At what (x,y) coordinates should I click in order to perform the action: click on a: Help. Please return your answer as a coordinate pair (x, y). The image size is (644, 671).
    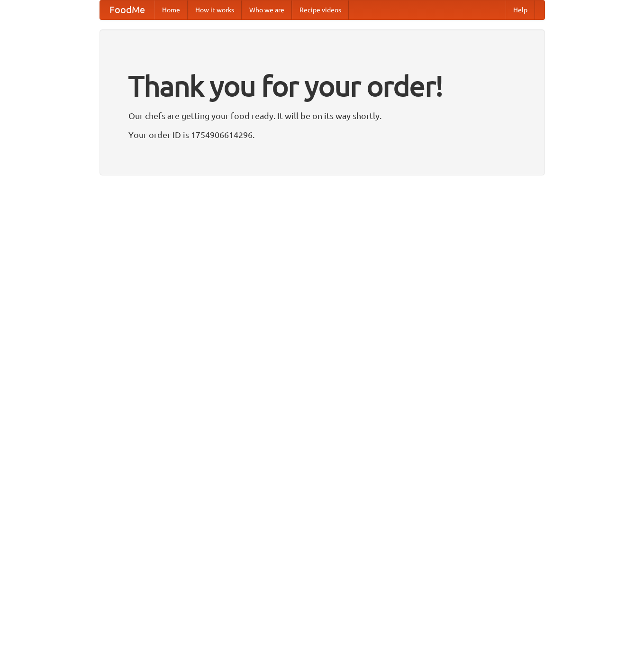
    Looking at the image, I should click on (521, 10).